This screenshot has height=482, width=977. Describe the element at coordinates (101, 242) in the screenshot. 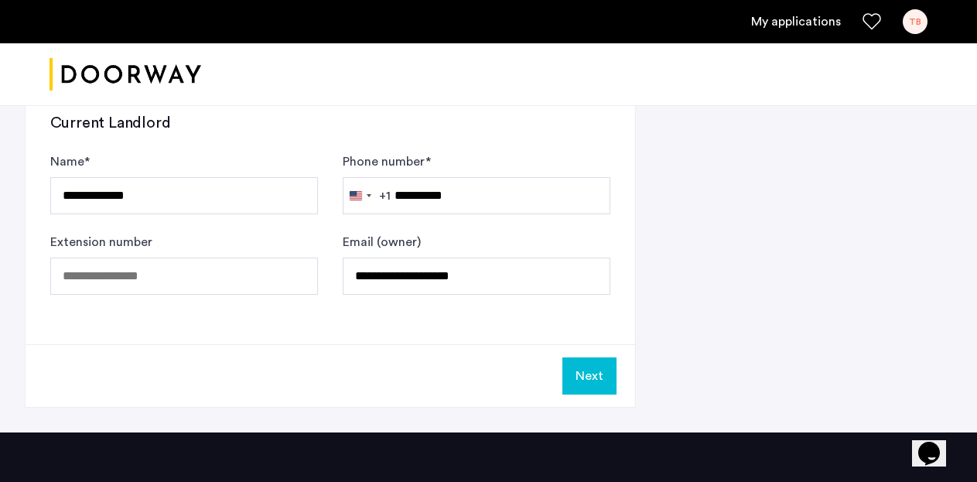

I see `label: Extension number` at that location.